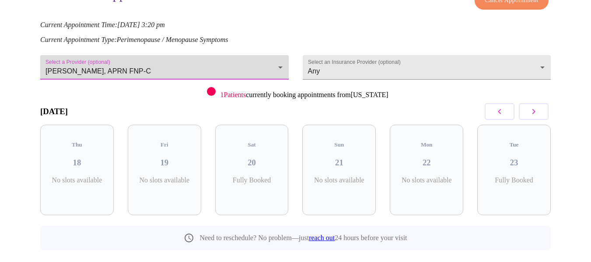  I want to click on h5: Tue, so click(514, 145).